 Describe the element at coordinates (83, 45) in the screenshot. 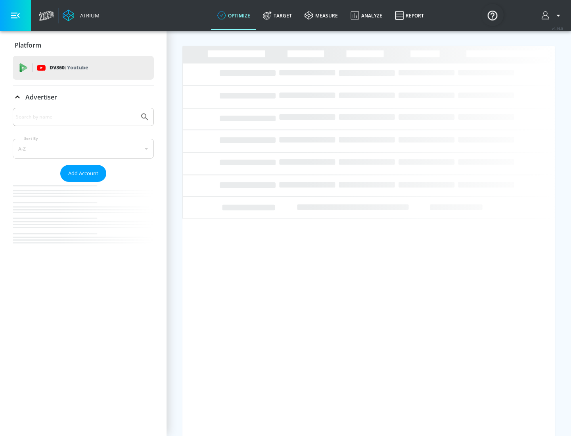

I see `div: Platform` at that location.